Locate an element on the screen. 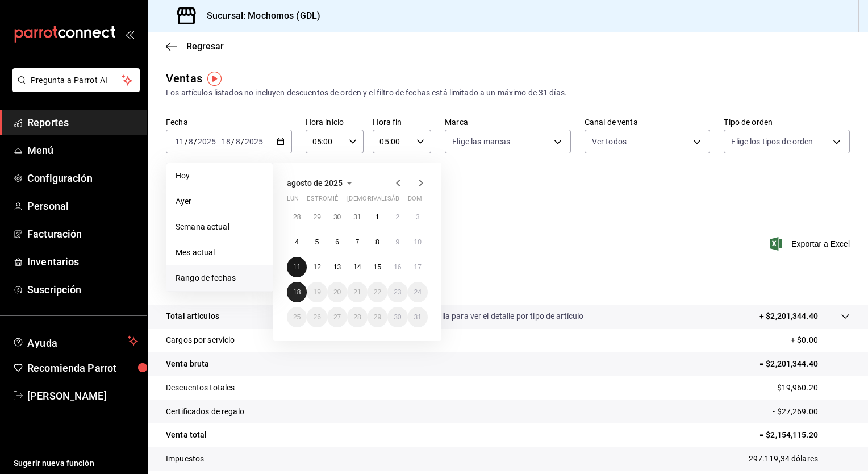  a: Pregunta a Parrot AI is located at coordinates (74, 88).